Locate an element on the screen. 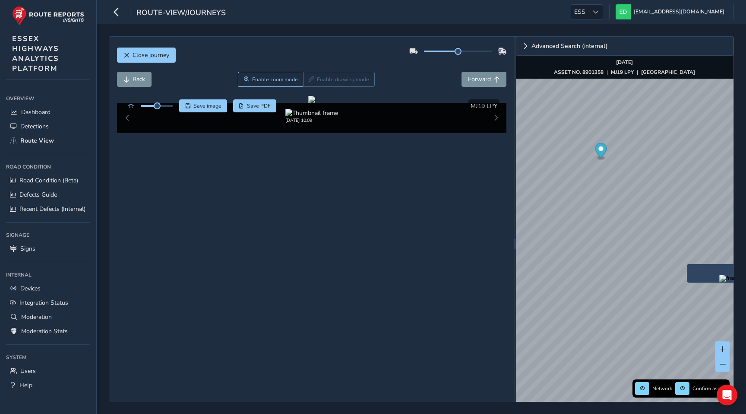 Image resolution: width=746 pixels, height=414 pixels. span: Dashboard is located at coordinates (36, 112).